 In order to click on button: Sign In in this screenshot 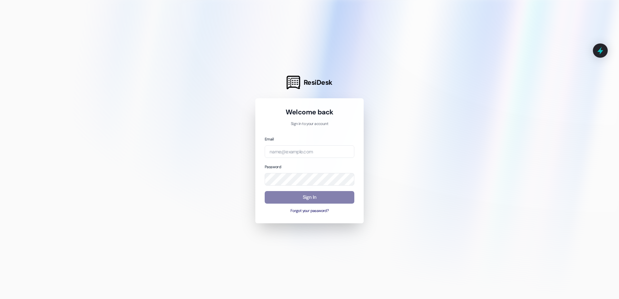, I will do `click(309, 197)`.